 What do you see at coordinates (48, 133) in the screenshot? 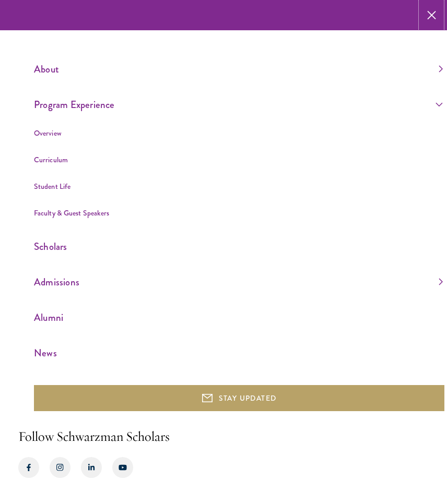
I see `a: Overview` at bounding box center [48, 133].